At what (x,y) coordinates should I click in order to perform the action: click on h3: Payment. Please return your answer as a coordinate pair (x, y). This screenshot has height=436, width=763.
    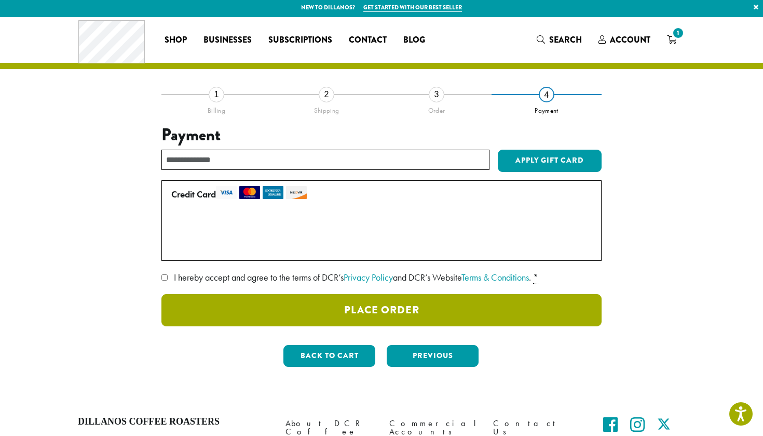
    Looking at the image, I should click on (382, 135).